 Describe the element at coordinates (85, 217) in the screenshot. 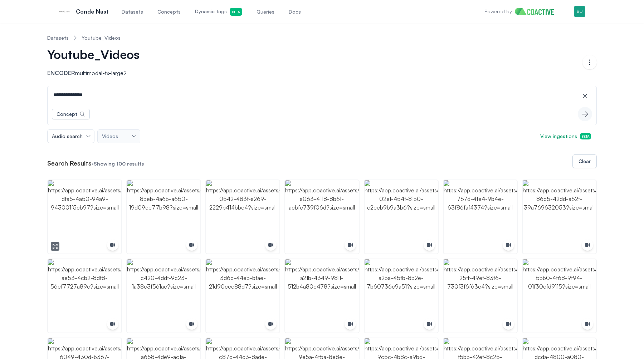

I see `img: https://app.coactive.ai/assets/ui/images/coactive/Youtube_Videos_1752539465064/398069f5-dfa5-4a50...` at that location.